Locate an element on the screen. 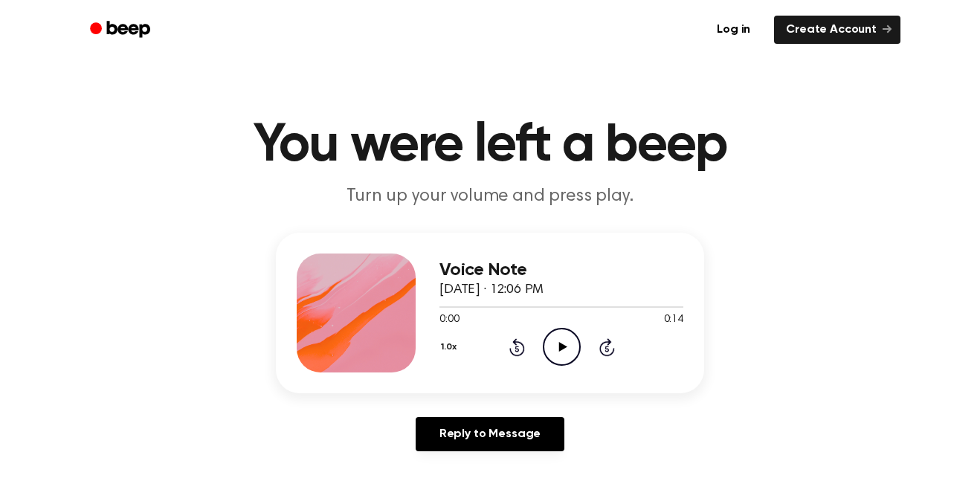  h3: Voice Note is located at coordinates (562, 270).